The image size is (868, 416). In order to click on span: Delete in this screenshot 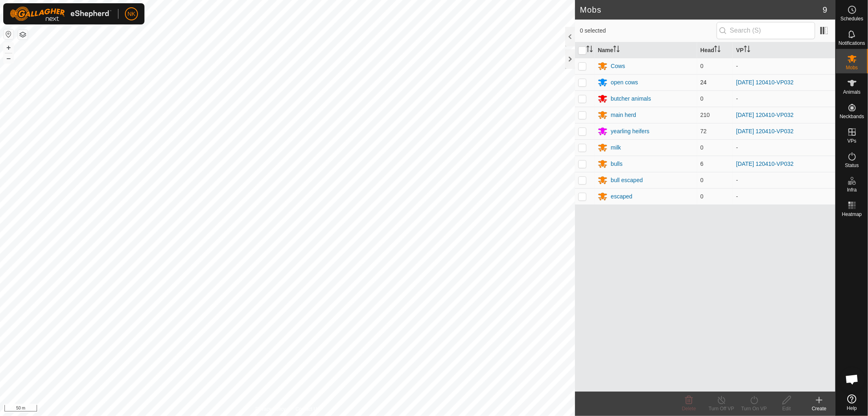, I will do `click(689, 408)`.